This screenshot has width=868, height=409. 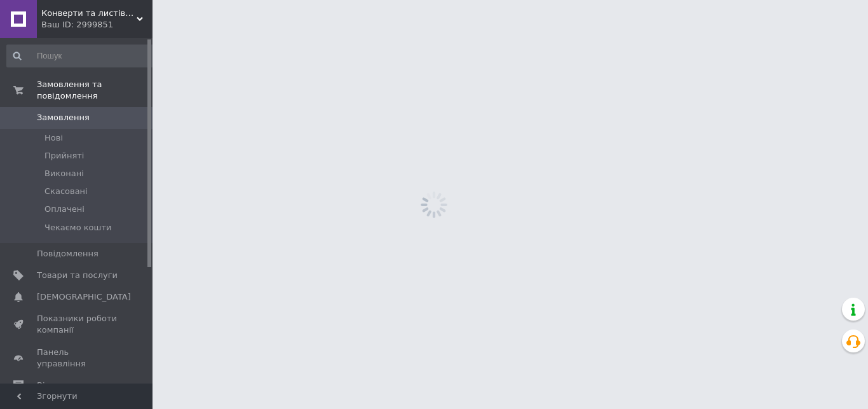 I want to click on div: Ваш ID: 2999851, so click(x=96, y=24).